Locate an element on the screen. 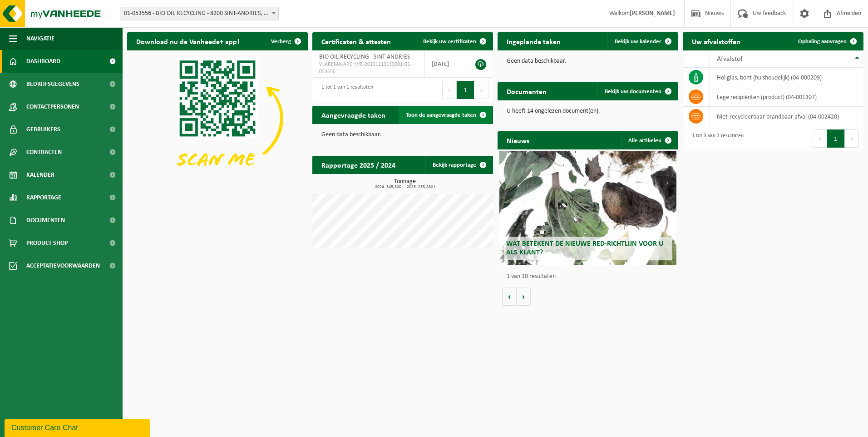 The height and width of the screenshot is (437, 868). a: Bekijk rapportage is located at coordinates (459, 165).